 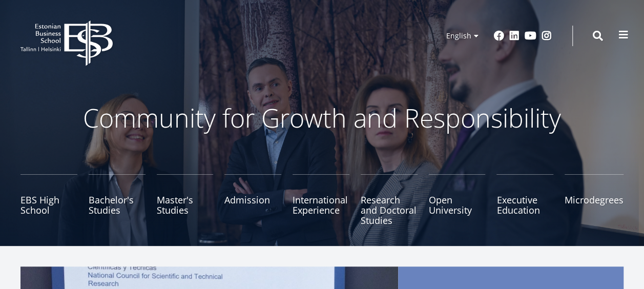 What do you see at coordinates (530, 36) in the screenshot?
I see `a: Youtube` at bounding box center [530, 36].